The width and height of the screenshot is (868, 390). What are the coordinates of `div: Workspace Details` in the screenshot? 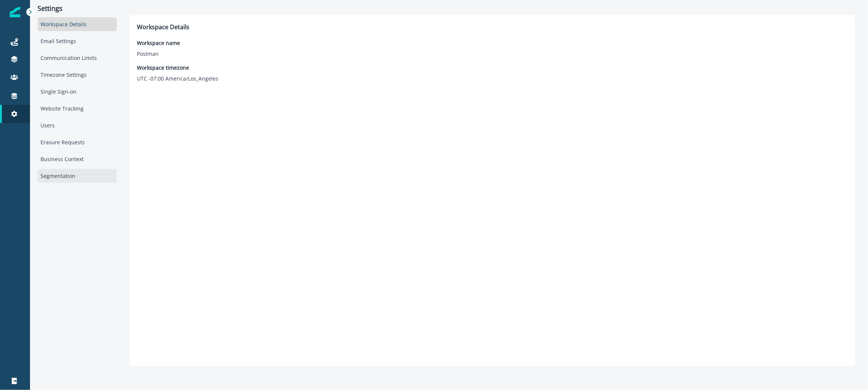 It's located at (77, 24).